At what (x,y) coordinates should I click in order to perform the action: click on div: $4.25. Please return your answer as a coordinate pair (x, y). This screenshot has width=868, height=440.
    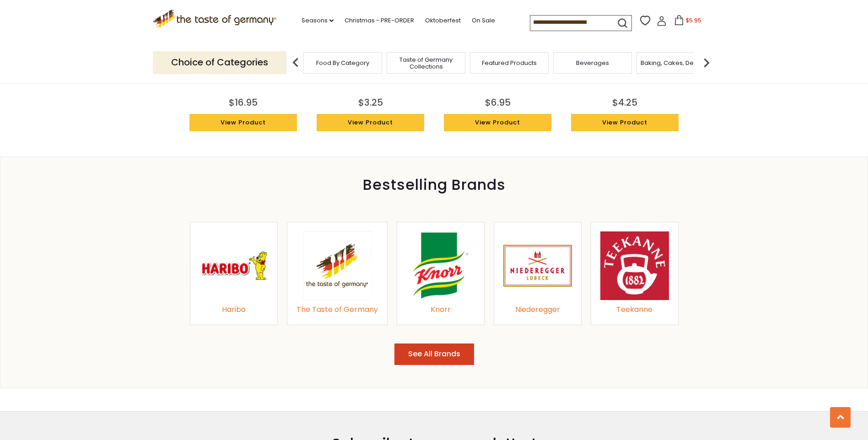
    Looking at the image, I should click on (625, 102).